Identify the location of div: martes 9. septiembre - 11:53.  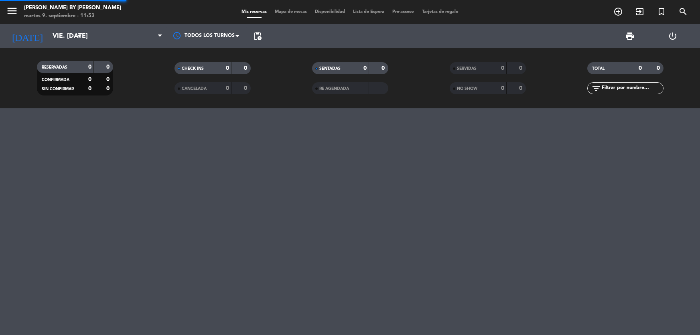
(73, 16).